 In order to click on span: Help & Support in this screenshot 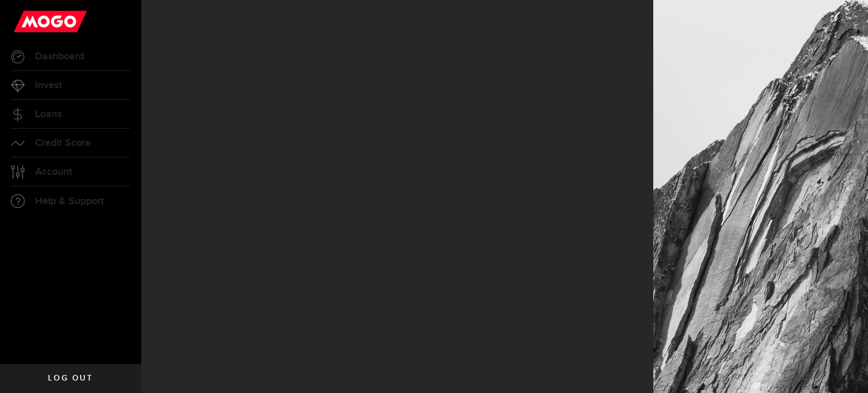, I will do `click(69, 201)`.